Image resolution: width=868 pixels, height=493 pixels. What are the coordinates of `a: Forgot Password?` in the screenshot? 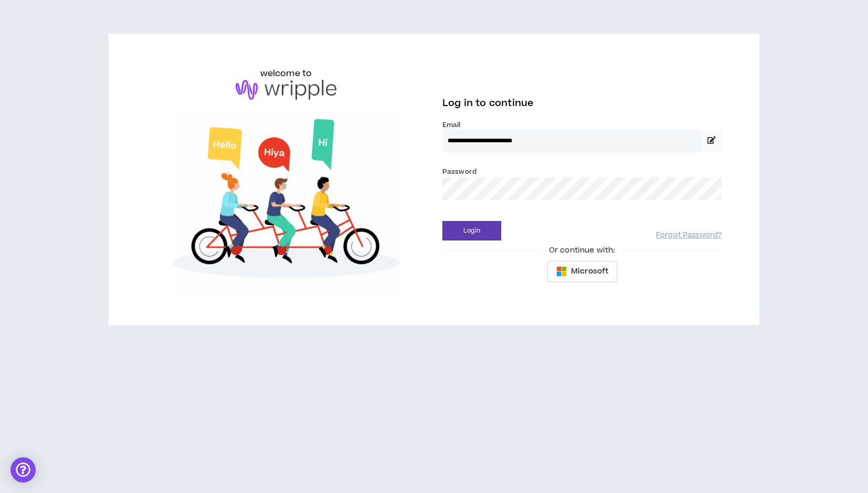 It's located at (689, 235).